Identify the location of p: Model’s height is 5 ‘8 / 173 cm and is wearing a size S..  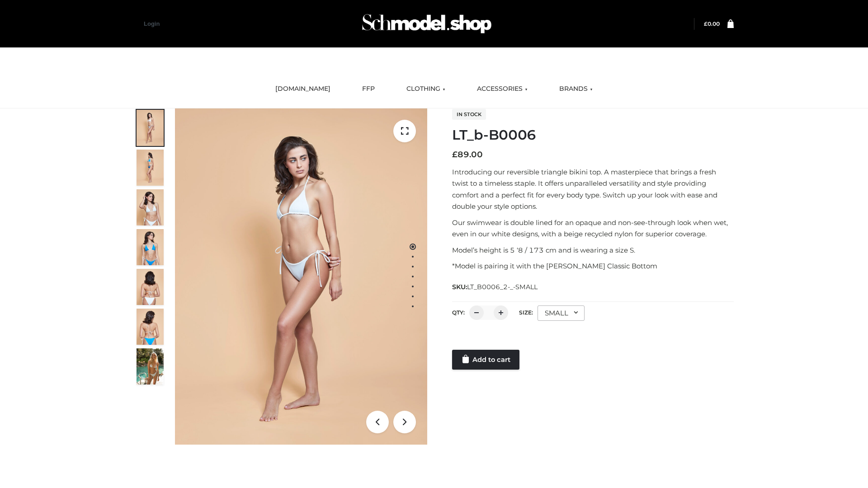
(592, 250).